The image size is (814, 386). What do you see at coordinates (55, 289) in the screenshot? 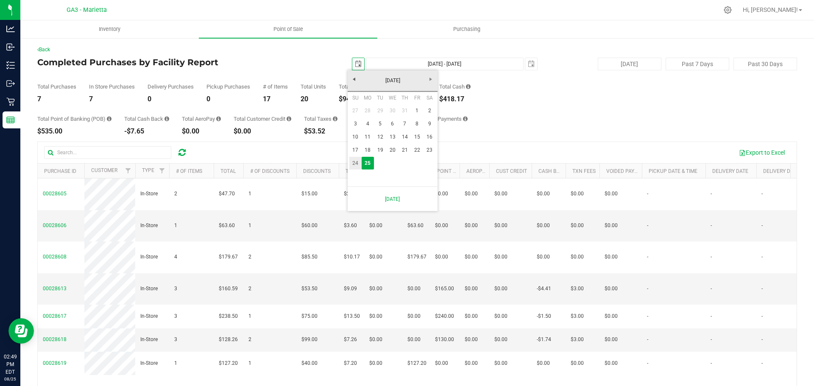
I see `span: 00028613` at bounding box center [55, 289].